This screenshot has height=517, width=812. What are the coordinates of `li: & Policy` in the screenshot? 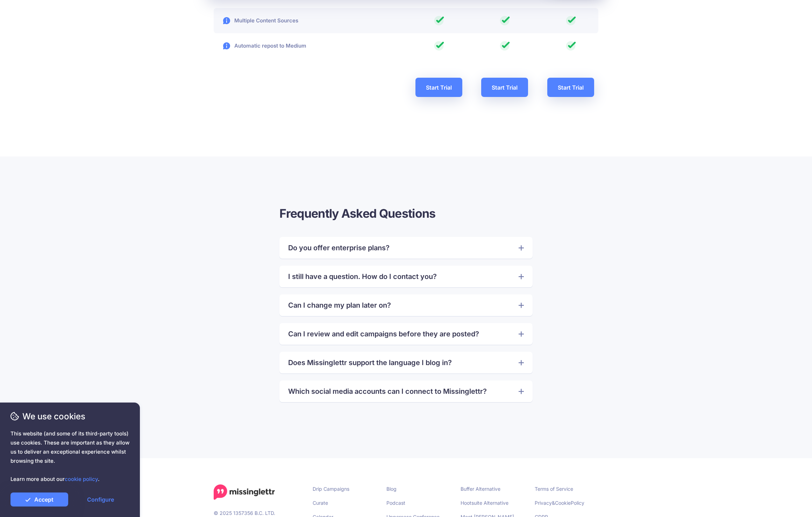 It's located at (566, 503).